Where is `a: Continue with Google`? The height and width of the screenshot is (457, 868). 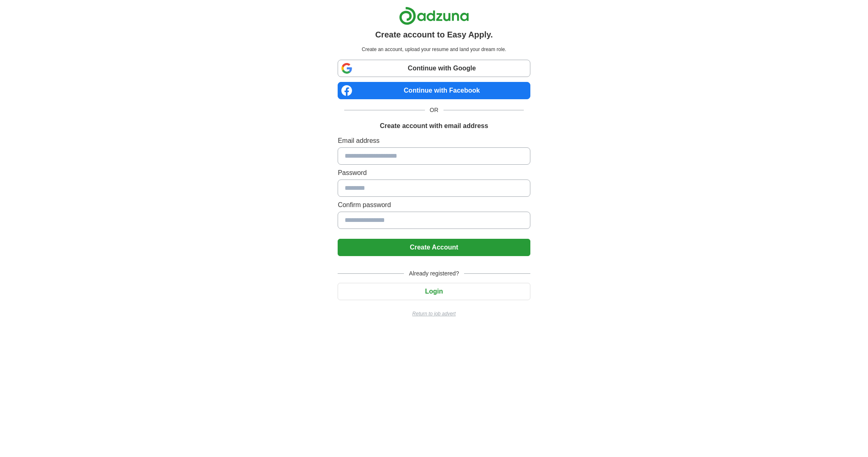 a: Continue with Google is located at coordinates (433, 68).